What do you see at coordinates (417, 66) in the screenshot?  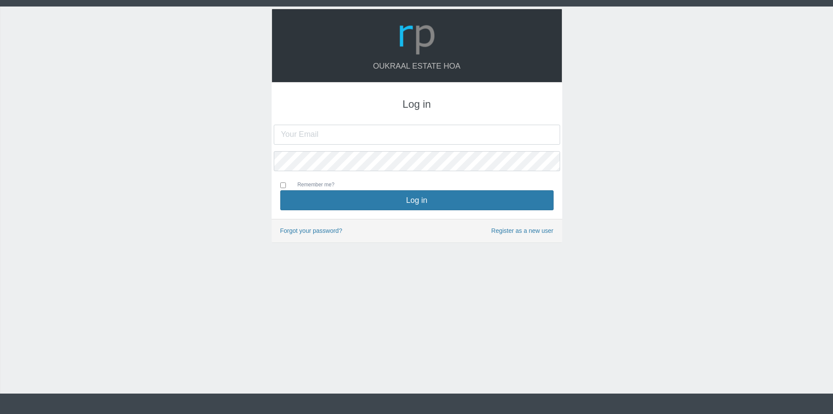 I see `h4: Oukraal Estate HOA` at bounding box center [417, 66].